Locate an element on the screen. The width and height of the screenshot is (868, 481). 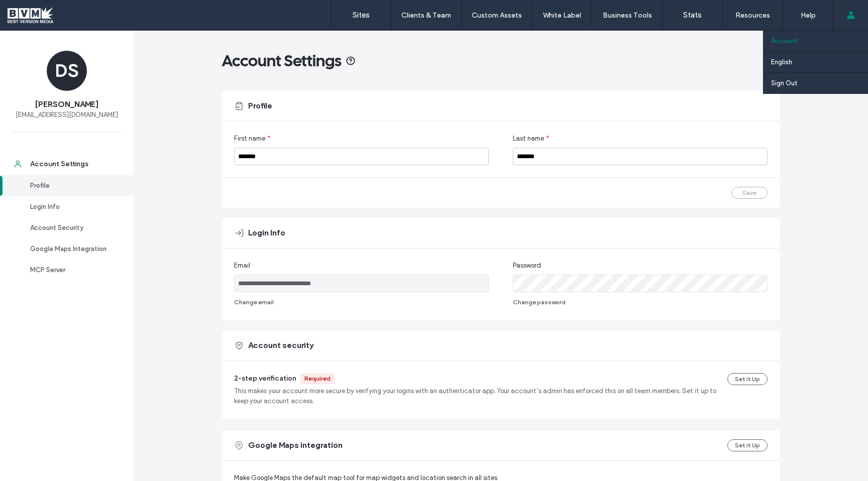
label: Sign Out is located at coordinates (784, 83).